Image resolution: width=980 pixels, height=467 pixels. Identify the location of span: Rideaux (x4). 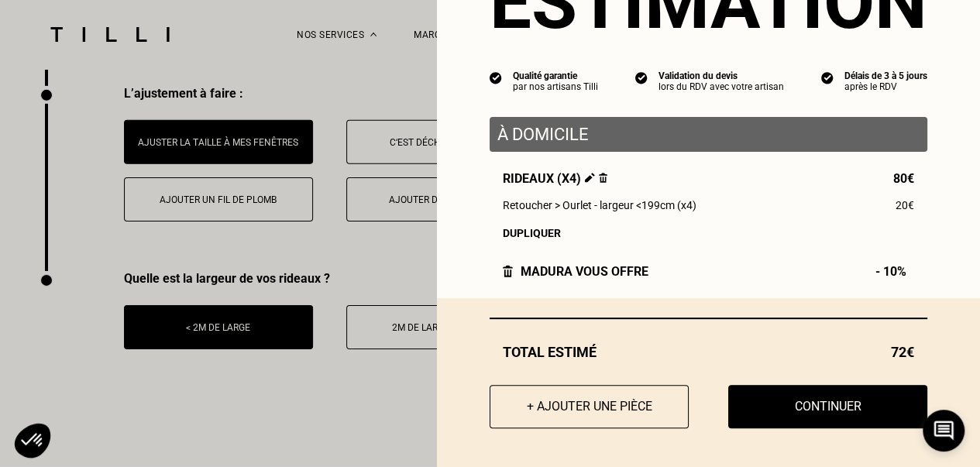
(555, 178).